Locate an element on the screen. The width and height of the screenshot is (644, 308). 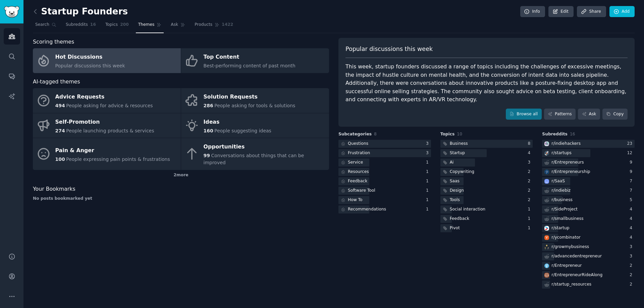
div: Startup is located at coordinates (457, 153).